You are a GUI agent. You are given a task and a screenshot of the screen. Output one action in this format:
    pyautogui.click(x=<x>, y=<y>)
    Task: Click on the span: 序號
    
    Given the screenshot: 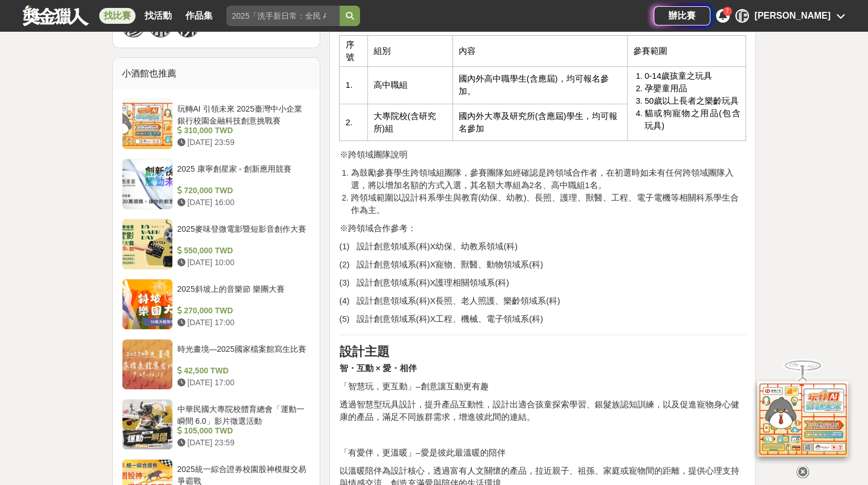 What is the action you would take?
    pyautogui.click(x=349, y=51)
    